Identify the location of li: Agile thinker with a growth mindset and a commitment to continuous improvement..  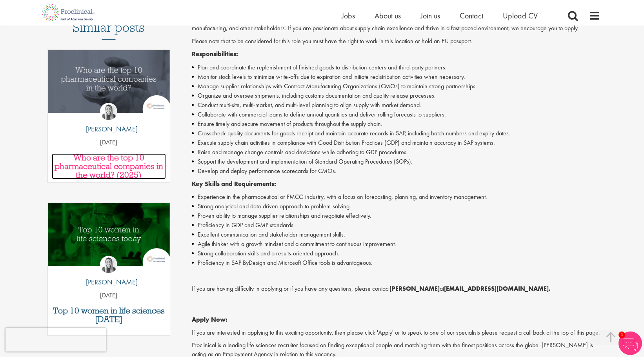
(396, 244).